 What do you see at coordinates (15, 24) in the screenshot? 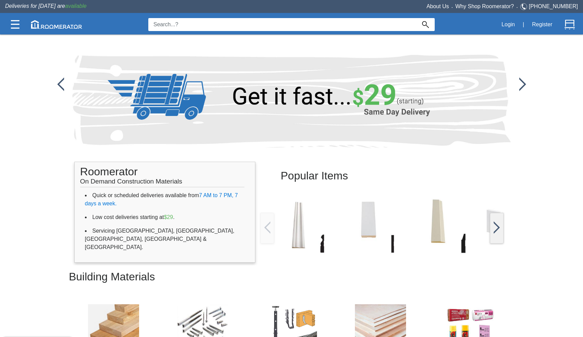
I see `img: Categories.svg` at bounding box center [15, 24].